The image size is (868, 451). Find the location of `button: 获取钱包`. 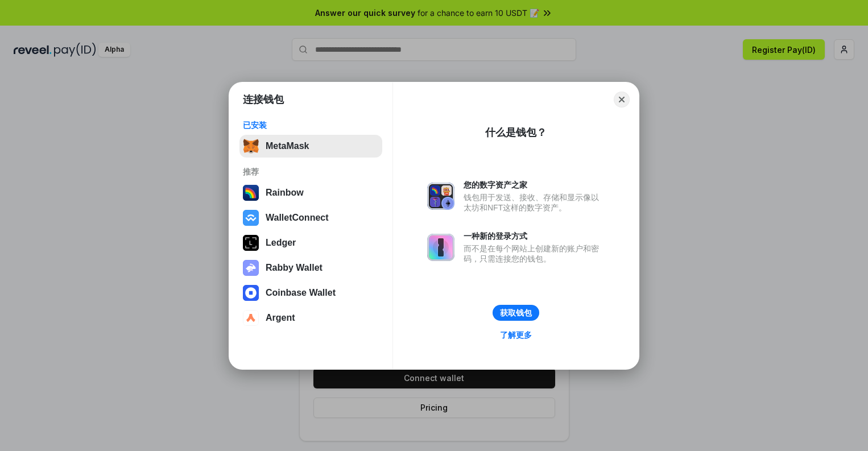

button: 获取钱包 is located at coordinates (516, 312).